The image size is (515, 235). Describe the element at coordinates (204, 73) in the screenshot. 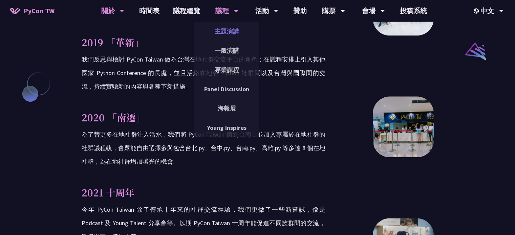

I see `p: 我們反思與檢討 PyCon Taiwan 做為台灣在地社群交流平台的角色；在議程安排上引入其他國家 Python Conference 的長處，並且活絡在地各 Python 社群間以及台灣與國際...` at that location.